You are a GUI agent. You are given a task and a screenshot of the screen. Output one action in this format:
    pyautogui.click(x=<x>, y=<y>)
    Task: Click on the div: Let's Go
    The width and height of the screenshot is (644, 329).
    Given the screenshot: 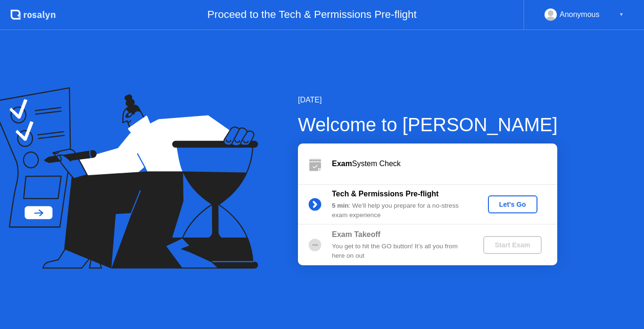 What is the action you would take?
    pyautogui.click(x=512, y=204)
    